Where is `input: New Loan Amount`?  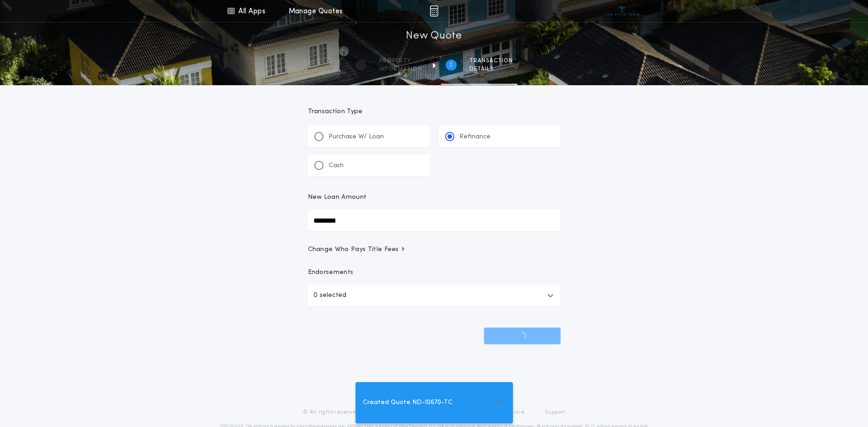
input: New Loan Amount is located at coordinates (434, 220).